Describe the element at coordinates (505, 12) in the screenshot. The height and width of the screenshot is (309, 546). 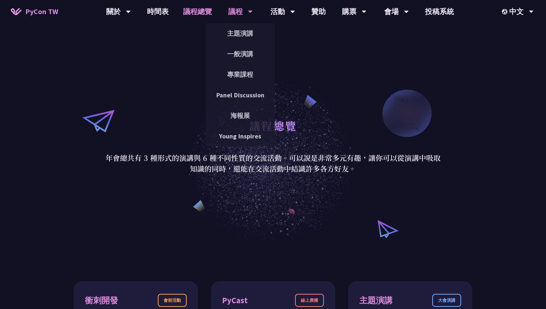
I see `img: Locale Icon` at that location.